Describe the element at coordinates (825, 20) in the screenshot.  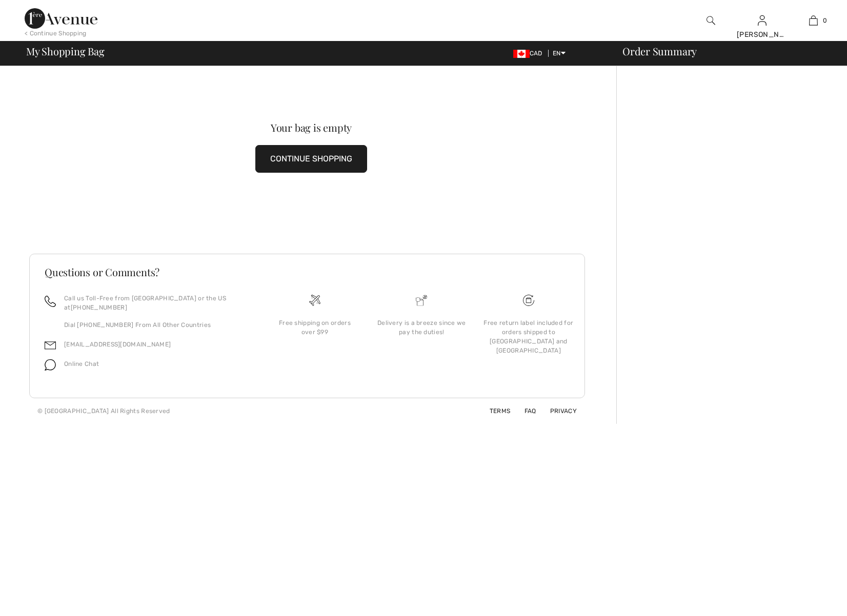
I see `span: 0` at that location.